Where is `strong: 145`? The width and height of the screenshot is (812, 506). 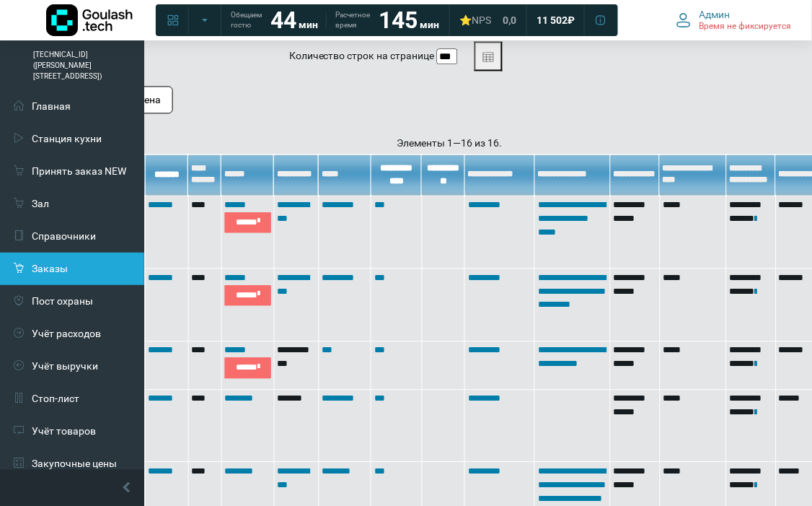 strong: 145 is located at coordinates (398, 20).